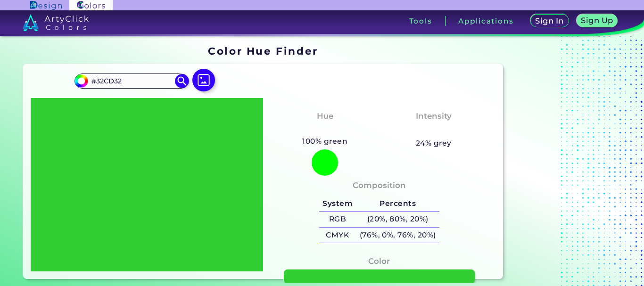 This screenshot has width=644, height=286. I want to click on h3: Applications, so click(486, 21).